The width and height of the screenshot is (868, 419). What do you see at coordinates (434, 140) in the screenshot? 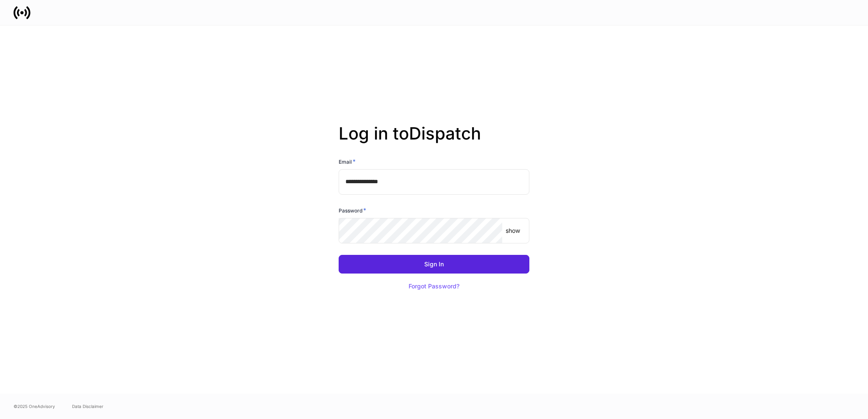
I see `h2: Log in to Dispatch` at bounding box center [434, 140].